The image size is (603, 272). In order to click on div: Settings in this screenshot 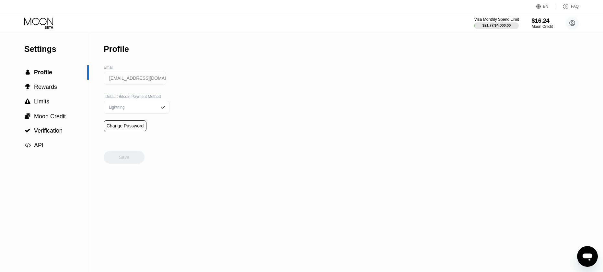, I will do `click(56, 49)`.